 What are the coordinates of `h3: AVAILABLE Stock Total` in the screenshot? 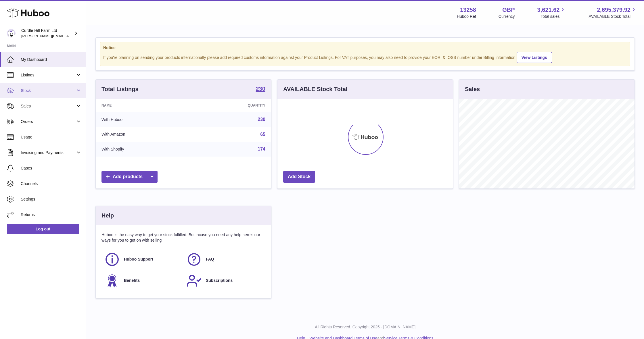 It's located at (315, 89).